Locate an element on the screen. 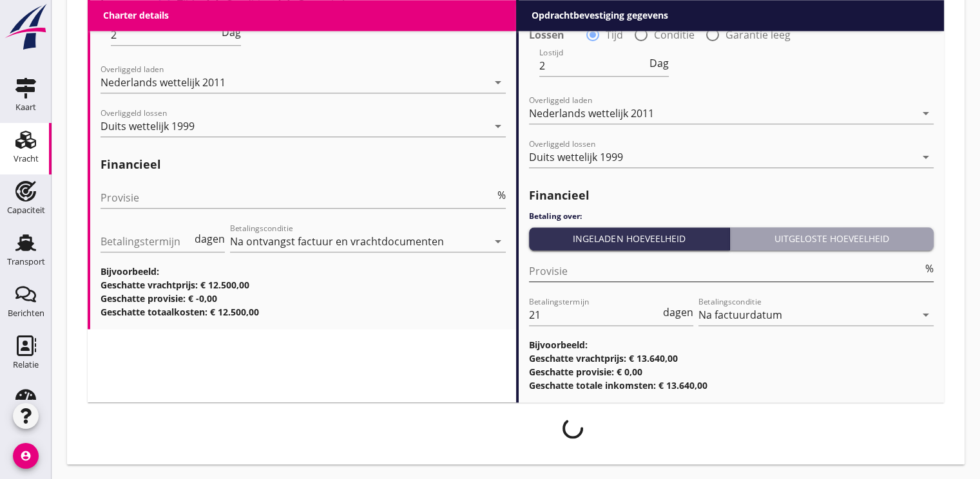 The image size is (980, 479). label: Tijd is located at coordinates (614, 35).